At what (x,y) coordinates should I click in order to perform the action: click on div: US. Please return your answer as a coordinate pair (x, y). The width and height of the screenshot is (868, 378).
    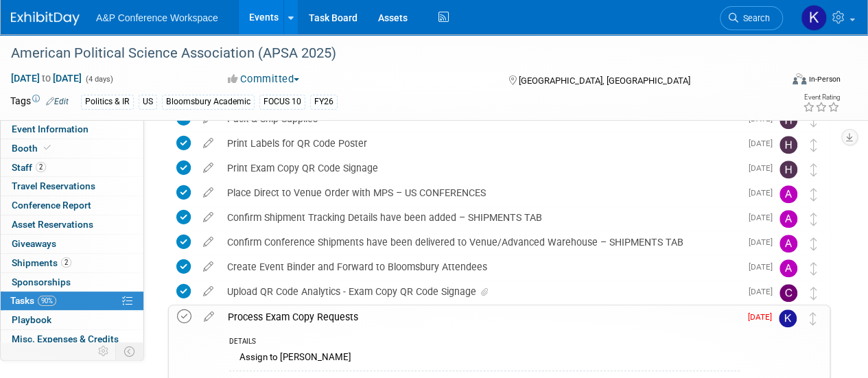
    Looking at the image, I should click on (147, 101).